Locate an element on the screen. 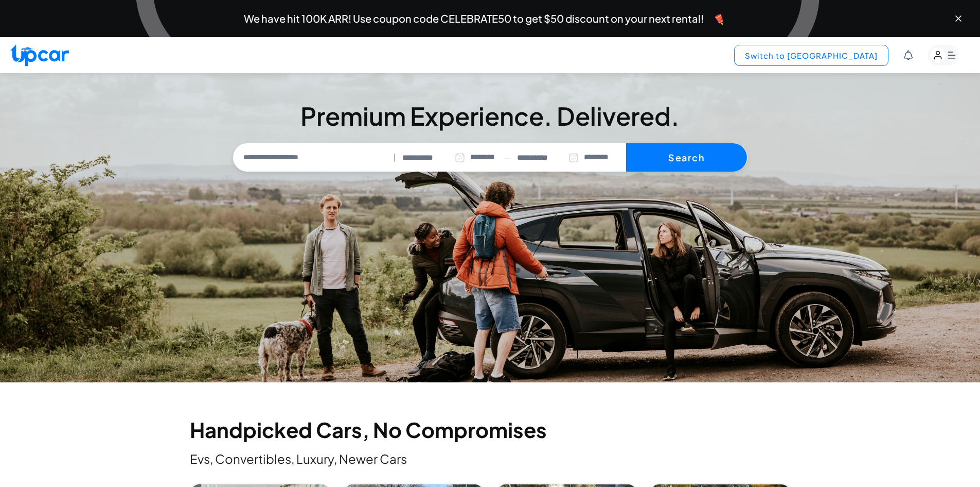 Image resolution: width=980 pixels, height=487 pixels. h3: Premium Experience. Delivered. is located at coordinates (490, 116).